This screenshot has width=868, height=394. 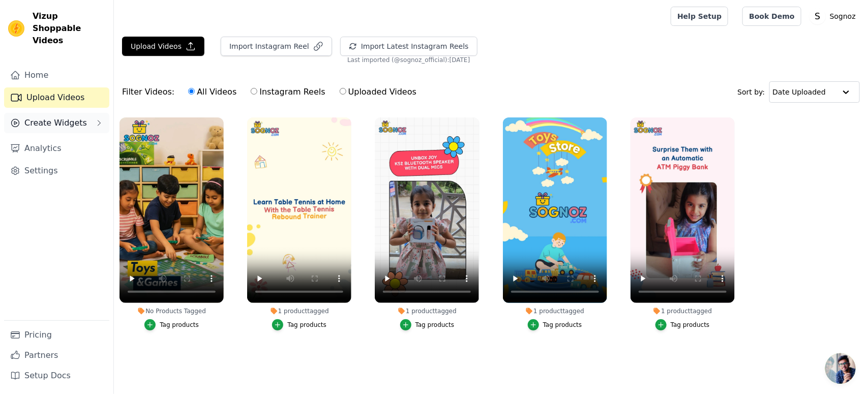 I want to click on a: Analytics, so click(x=57, y=149).